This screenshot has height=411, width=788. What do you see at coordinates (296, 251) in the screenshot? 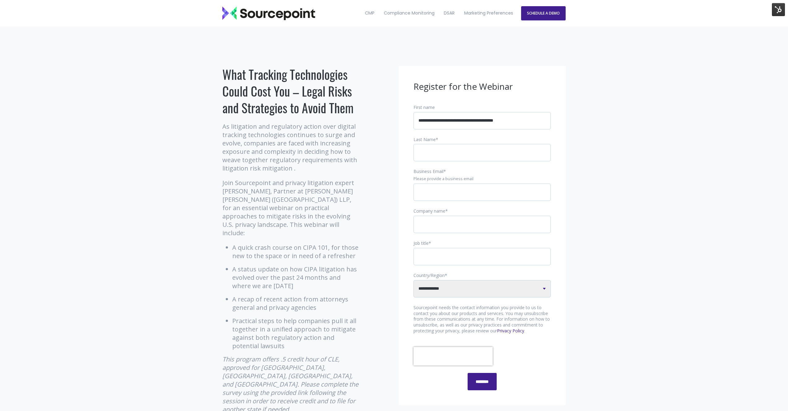
I see `li: A quick crash course on CIPA 101, for those new to the space or in need of a refresher` at bounding box center [296, 251].